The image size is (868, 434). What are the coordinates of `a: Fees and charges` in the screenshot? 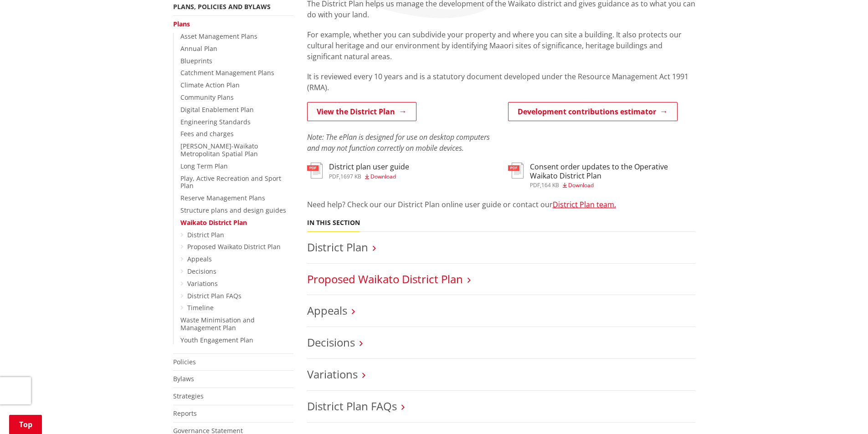 It's located at (207, 133).